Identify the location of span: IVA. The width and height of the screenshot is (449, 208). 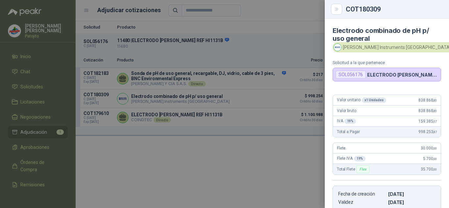
(346, 121).